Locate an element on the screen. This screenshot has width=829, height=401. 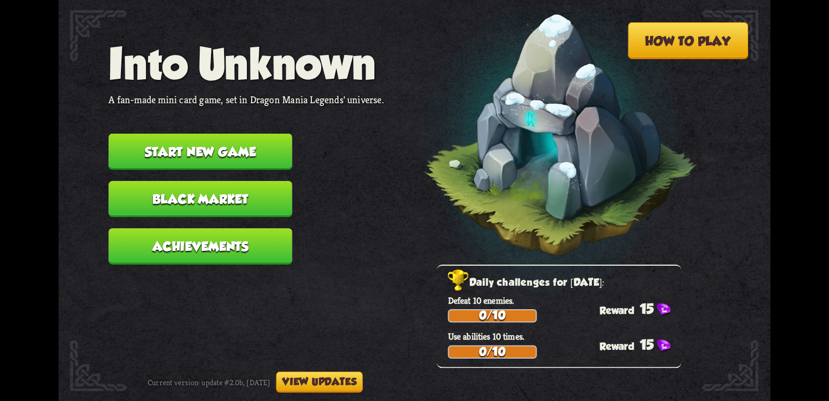
h1: Into Unknown is located at coordinates (246, 63).